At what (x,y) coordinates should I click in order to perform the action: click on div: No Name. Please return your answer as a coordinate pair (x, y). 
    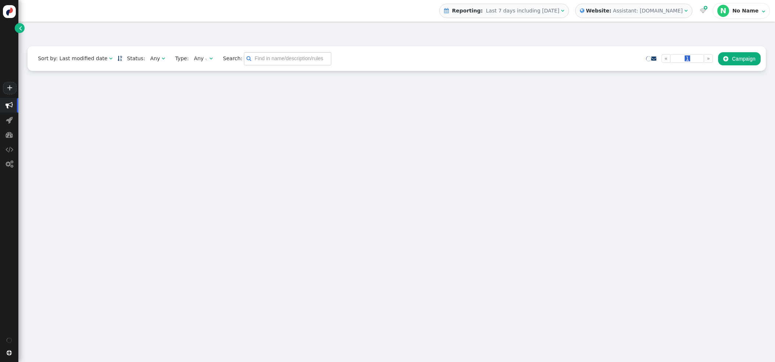
    Looking at the image, I should click on (746, 11).